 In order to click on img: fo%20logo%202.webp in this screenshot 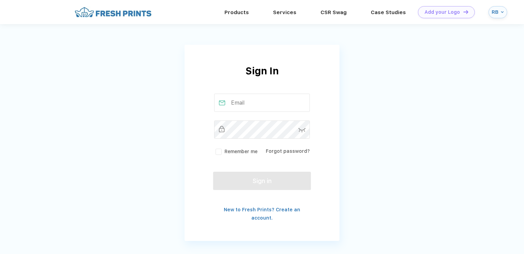, I will do `click(113, 12)`.